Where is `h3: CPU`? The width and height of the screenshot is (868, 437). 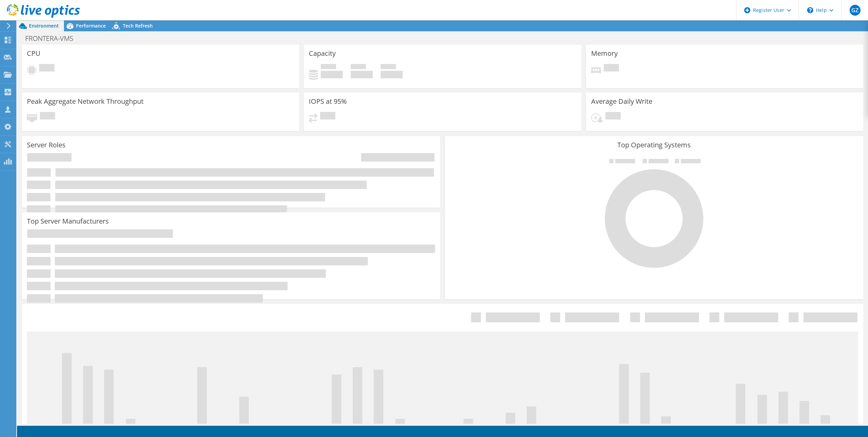 h3: CPU is located at coordinates (33, 54).